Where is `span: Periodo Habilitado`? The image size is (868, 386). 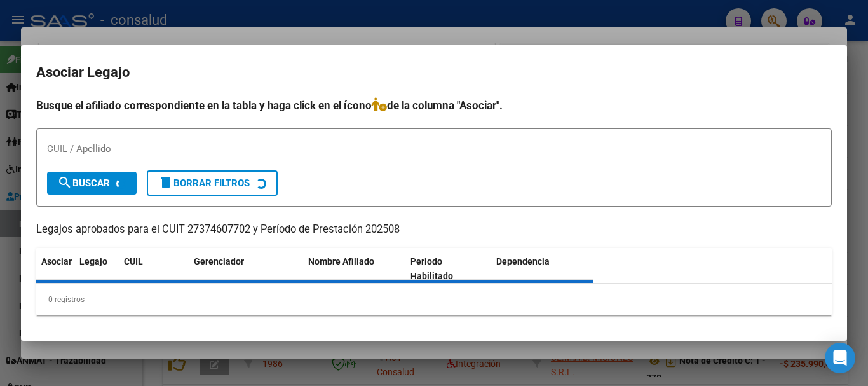
span: Periodo Habilitado is located at coordinates (431, 268).